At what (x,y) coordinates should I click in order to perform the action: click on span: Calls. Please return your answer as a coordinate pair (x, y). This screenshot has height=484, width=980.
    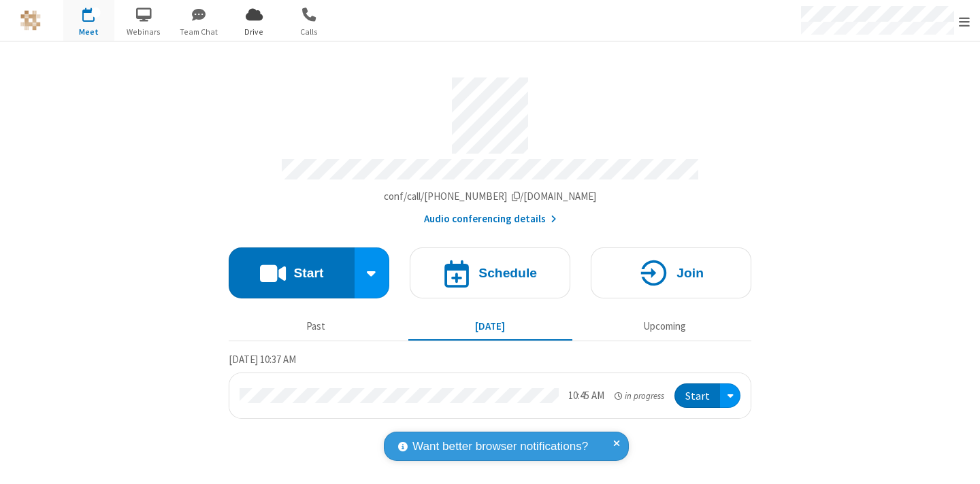
    Looking at the image, I should click on (309, 32).